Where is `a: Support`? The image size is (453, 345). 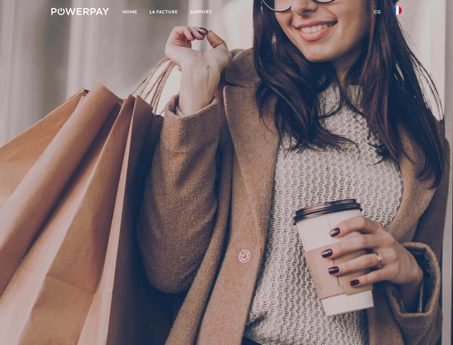 a: Support is located at coordinates (201, 12).